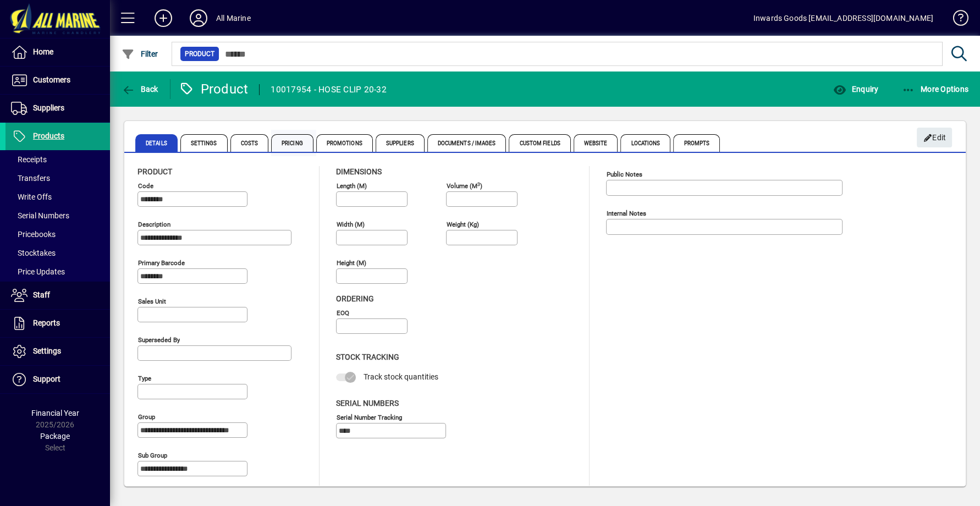 The image size is (980, 506). I want to click on button: Edit, so click(934, 137).